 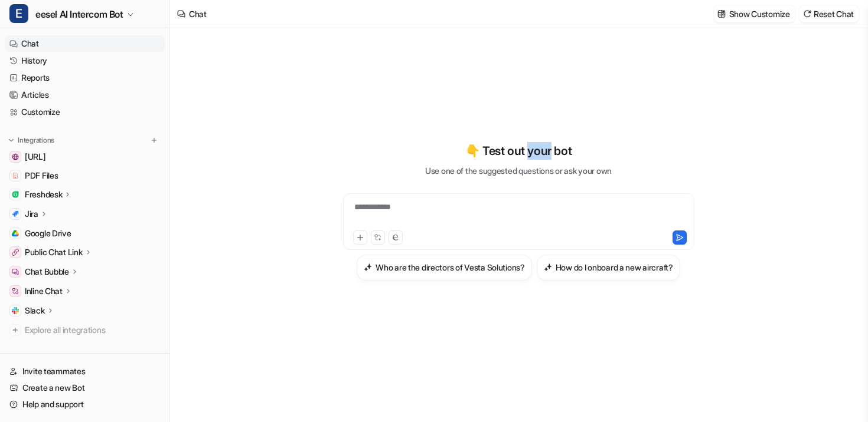 What do you see at coordinates (35, 311) in the screenshot?
I see `p: Slack` at bounding box center [35, 311].